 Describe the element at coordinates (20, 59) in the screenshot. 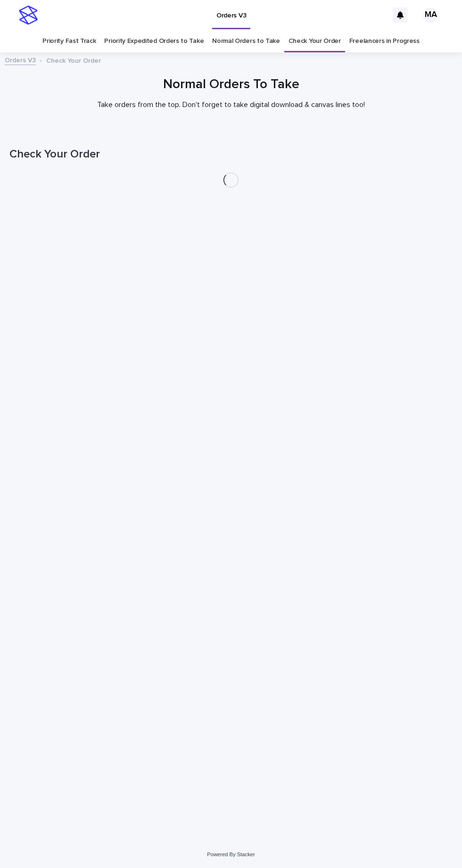

I see `a: Orders V3` at that location.